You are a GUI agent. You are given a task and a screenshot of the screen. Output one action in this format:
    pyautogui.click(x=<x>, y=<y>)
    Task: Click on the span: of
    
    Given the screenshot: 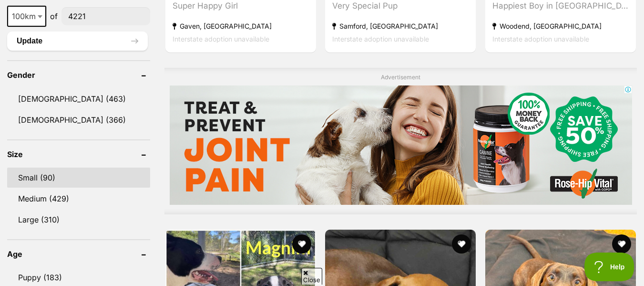 What is the action you would take?
    pyautogui.click(x=54, y=16)
    